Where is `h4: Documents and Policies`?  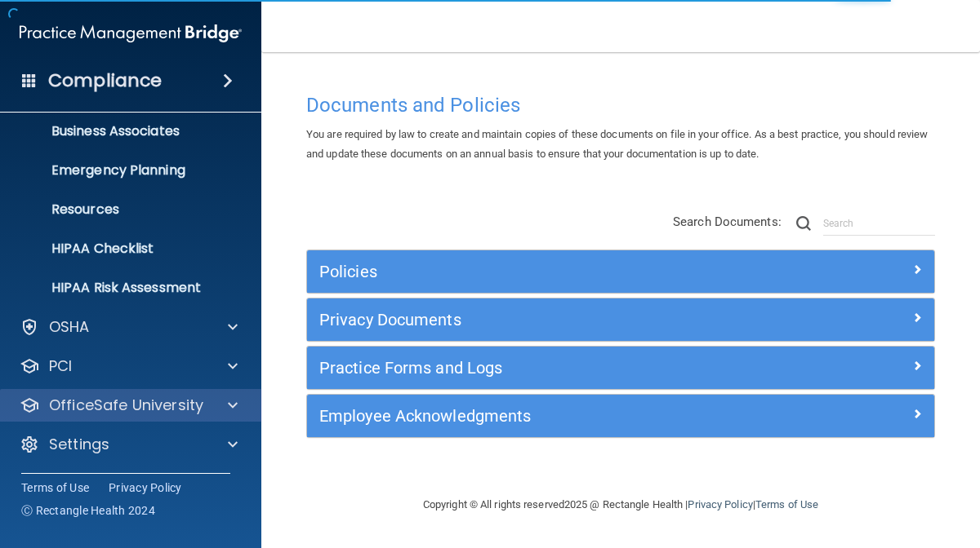
h4: Documents and Policies is located at coordinates (620, 105).